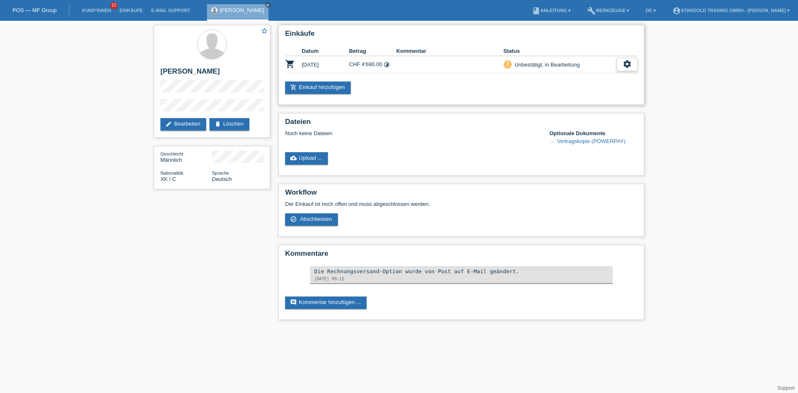  I want to click on a: buildWerkzeuge ▾, so click(608, 10).